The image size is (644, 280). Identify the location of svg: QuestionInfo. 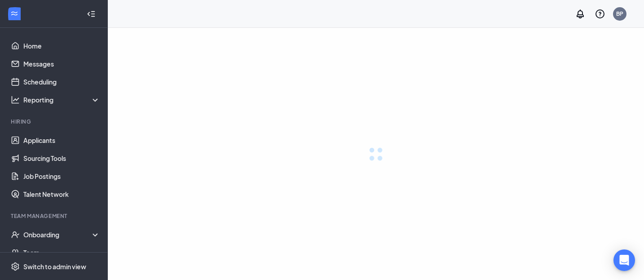
(600, 14).